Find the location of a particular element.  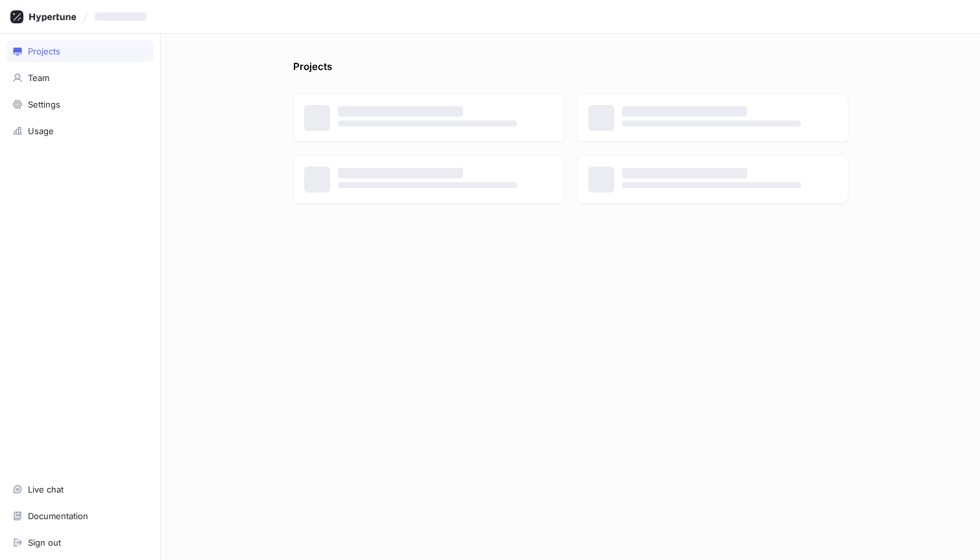

a: Documentation is located at coordinates (80, 516).